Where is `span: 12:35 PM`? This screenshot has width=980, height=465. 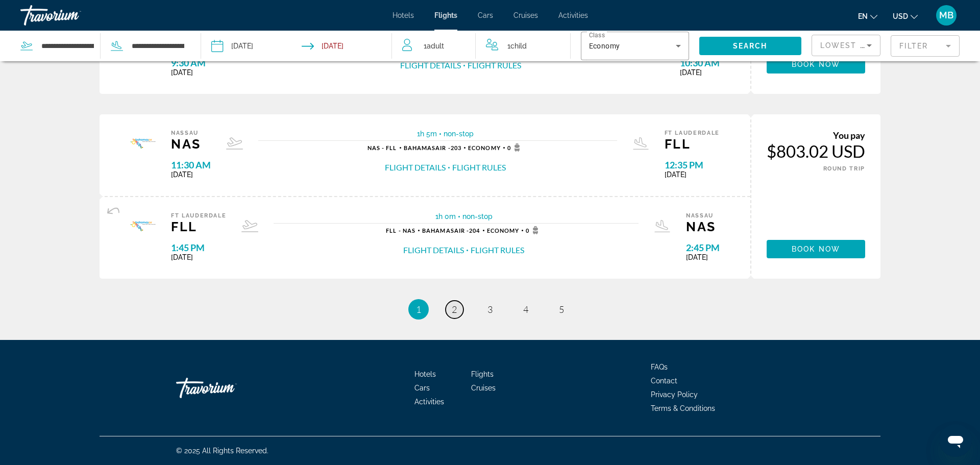
span: 12:35 PM is located at coordinates (692, 165).